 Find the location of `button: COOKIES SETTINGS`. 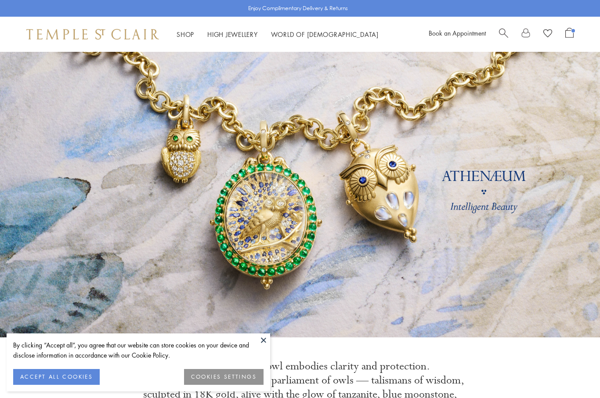

button: COOKIES SETTINGS is located at coordinates (224, 377).